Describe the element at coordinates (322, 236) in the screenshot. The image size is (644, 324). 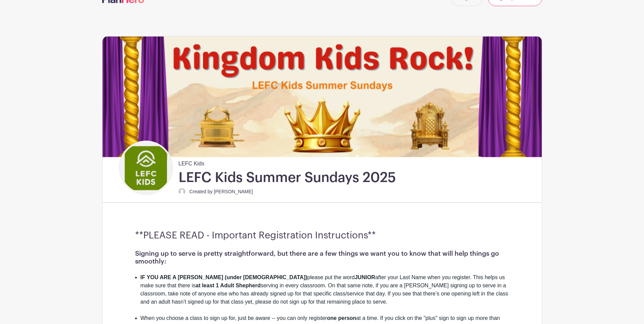
I see `h3: **PLEASE READ - Important Registration Instructions**` at that location.